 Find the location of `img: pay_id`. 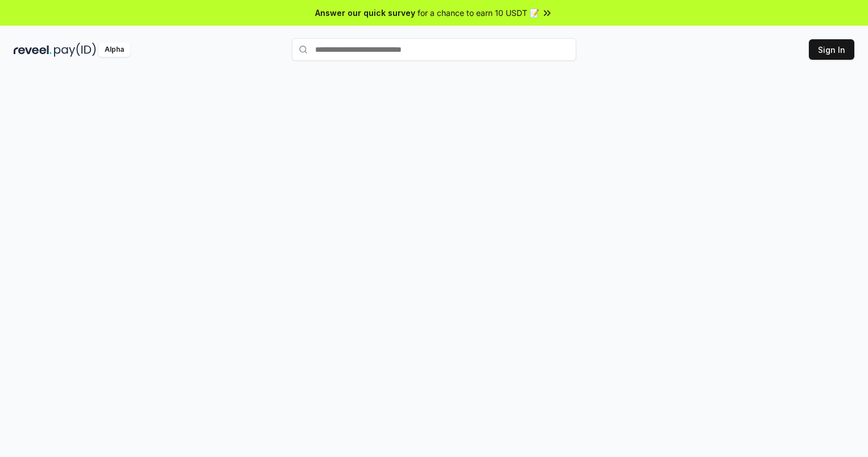

img: pay_id is located at coordinates (75, 50).